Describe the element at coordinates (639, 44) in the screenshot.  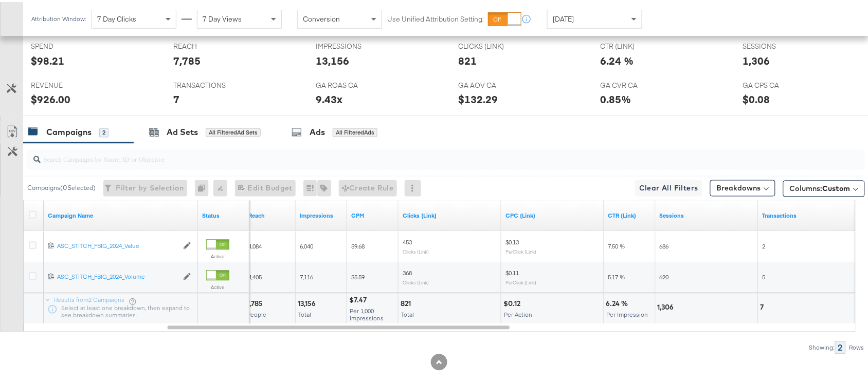
I see `span: CTR (LINK)` at that location.